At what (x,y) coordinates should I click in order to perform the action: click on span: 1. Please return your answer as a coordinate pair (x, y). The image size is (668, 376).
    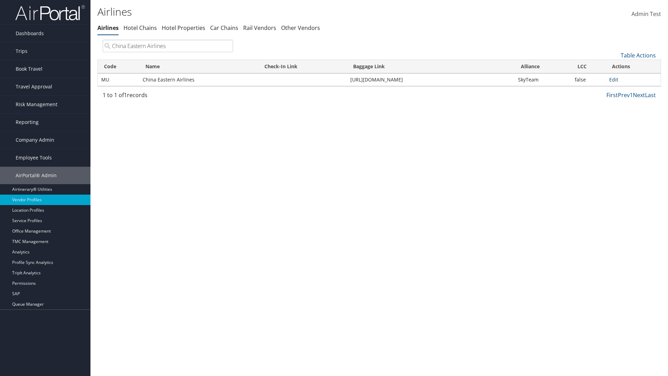
    Looking at the image, I should click on (125, 95).